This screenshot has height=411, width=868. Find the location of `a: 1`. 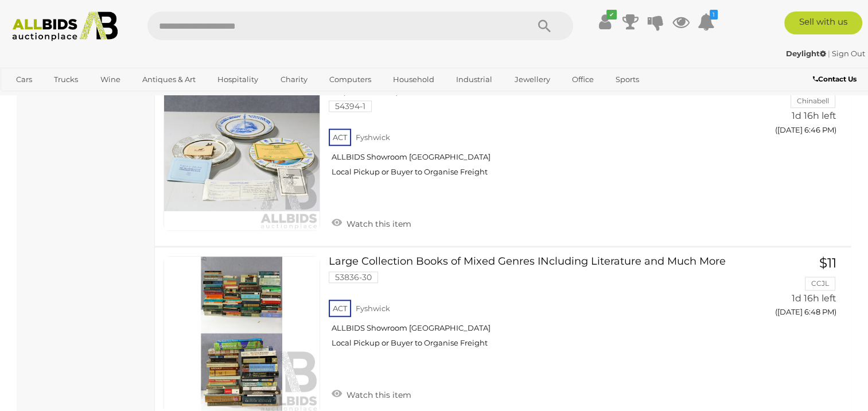

a: 1 is located at coordinates (707, 22).